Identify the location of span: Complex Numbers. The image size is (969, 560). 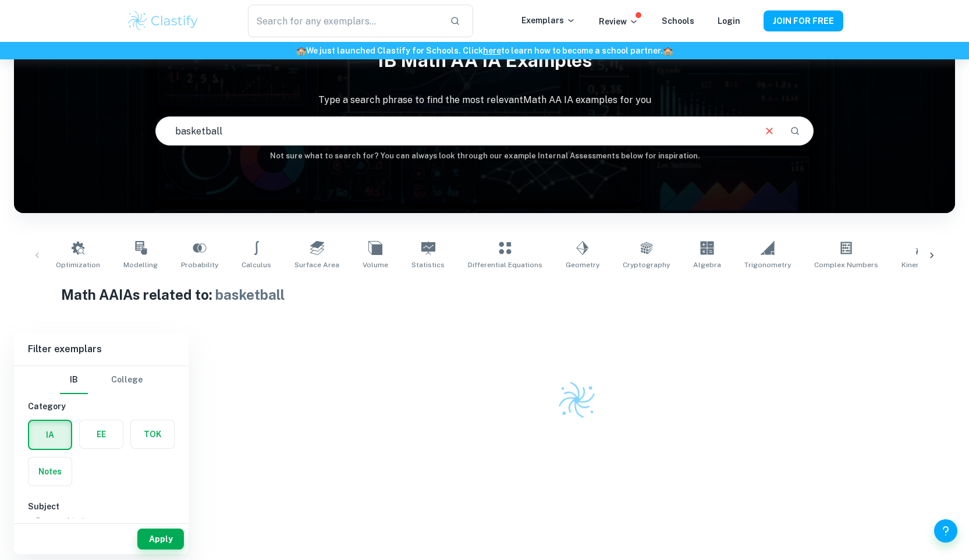
(846, 265).